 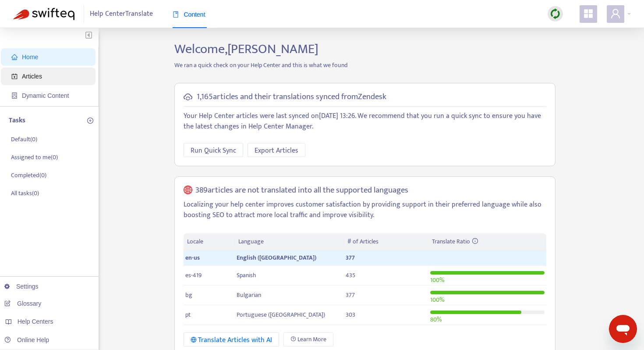 I want to click on span: global, so click(x=188, y=191).